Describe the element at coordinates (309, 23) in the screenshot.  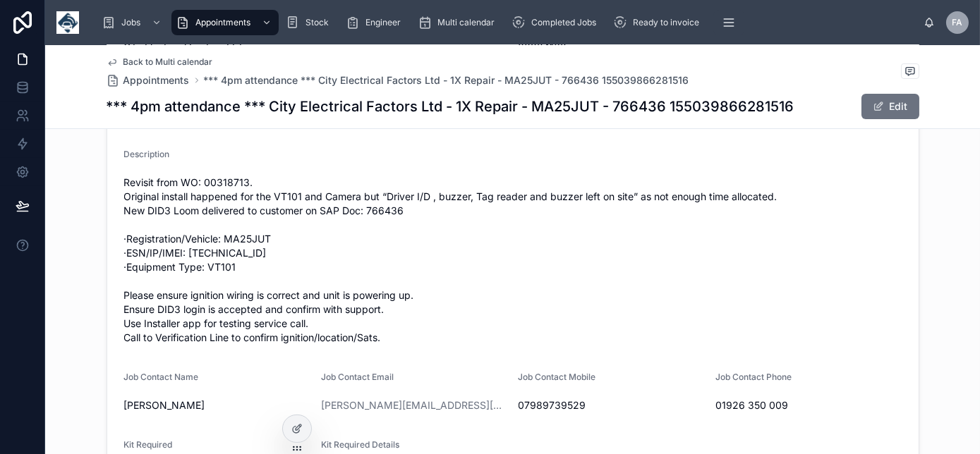
I see `a: Stock` at that location.